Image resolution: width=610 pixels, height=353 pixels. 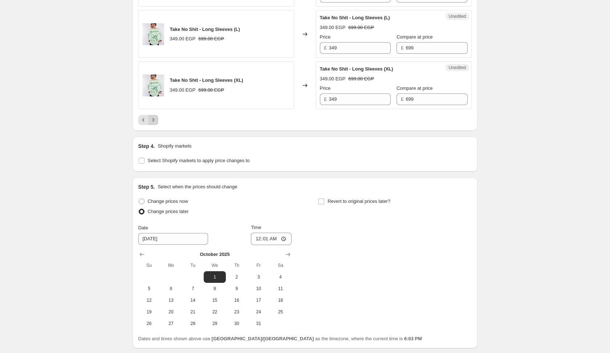 What do you see at coordinates (147, 146) in the screenshot?
I see `h2: Step 4.` at bounding box center [147, 146].